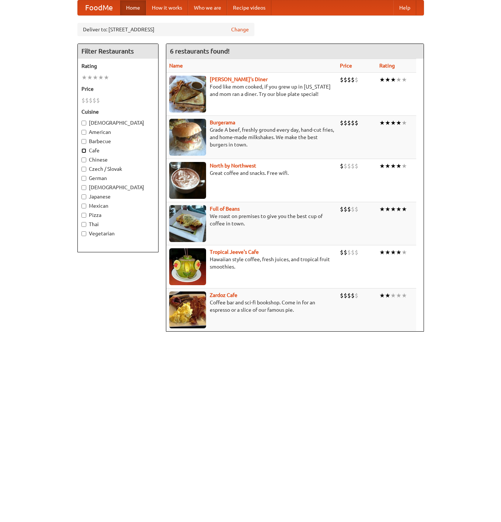  Describe the element at coordinates (234, 252) in the screenshot. I see `b: Tropical Jeeve's Cafe` at that location.